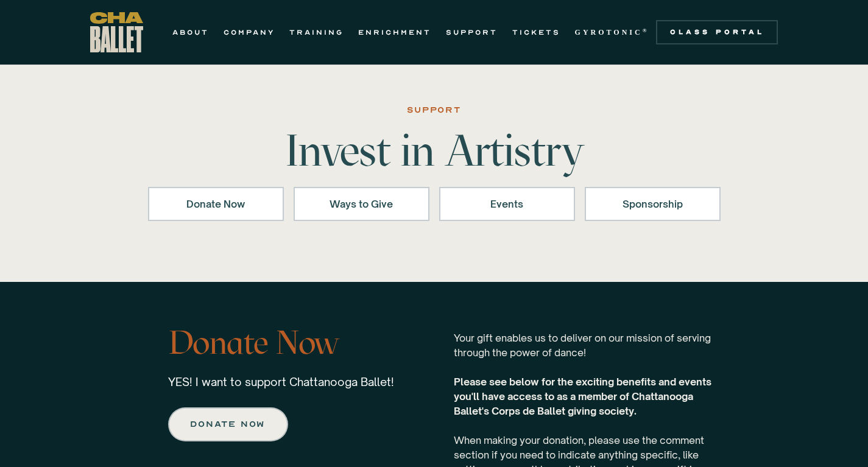  I want to click on div: Ways to Give, so click(361, 204).